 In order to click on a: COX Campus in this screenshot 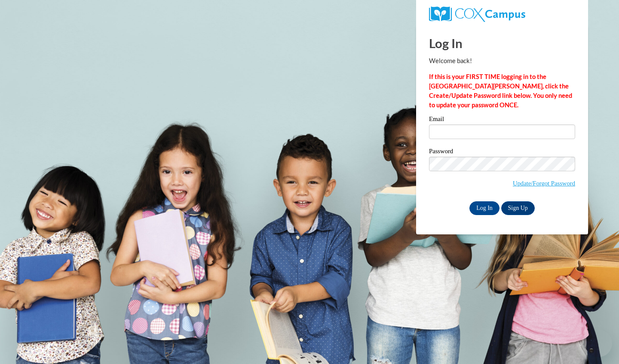, I will do `click(502, 14)`.